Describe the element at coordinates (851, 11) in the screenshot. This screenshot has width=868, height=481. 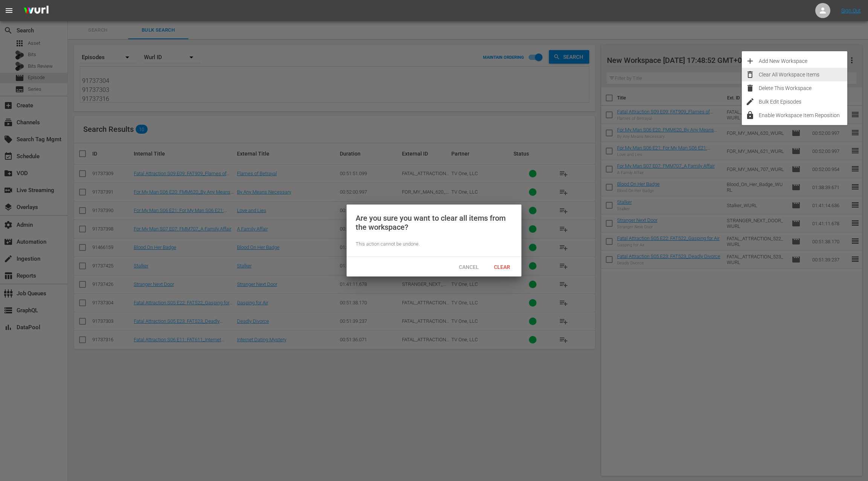
I see `a: Sign Out` at that location.